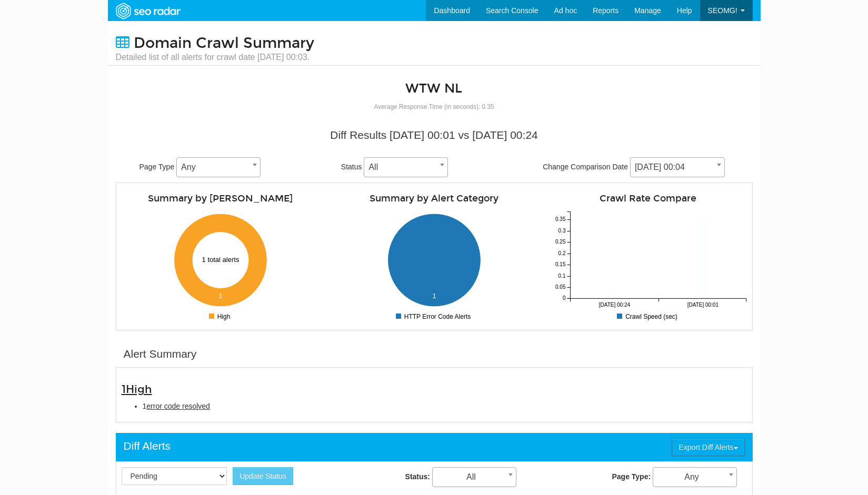 Image resolution: width=868 pixels, height=495 pixels. Describe the element at coordinates (434, 88) in the screenshot. I see `a: WTW NL` at that location.